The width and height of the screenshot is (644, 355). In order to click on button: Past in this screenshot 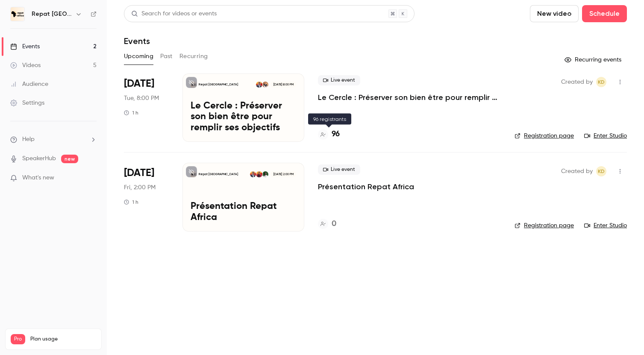, I will do `click(166, 56)`.